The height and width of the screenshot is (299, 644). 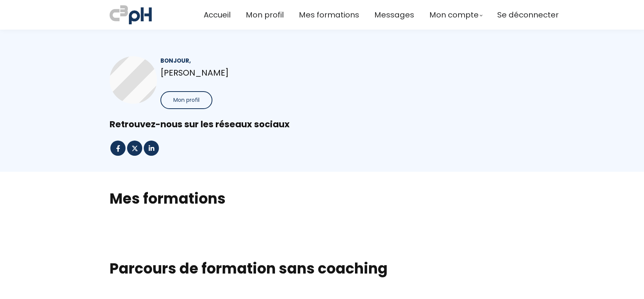 I want to click on a: Mes formations, so click(x=329, y=15).